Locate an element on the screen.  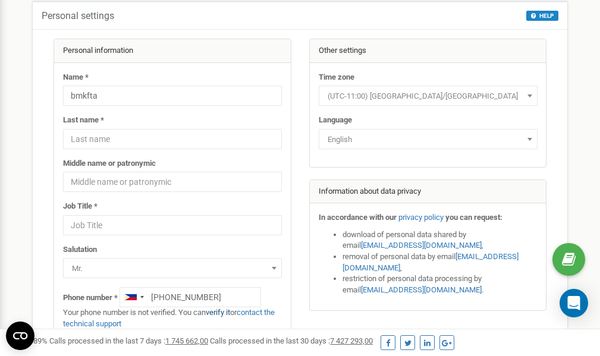
a: contact the technical support is located at coordinates (169, 318).